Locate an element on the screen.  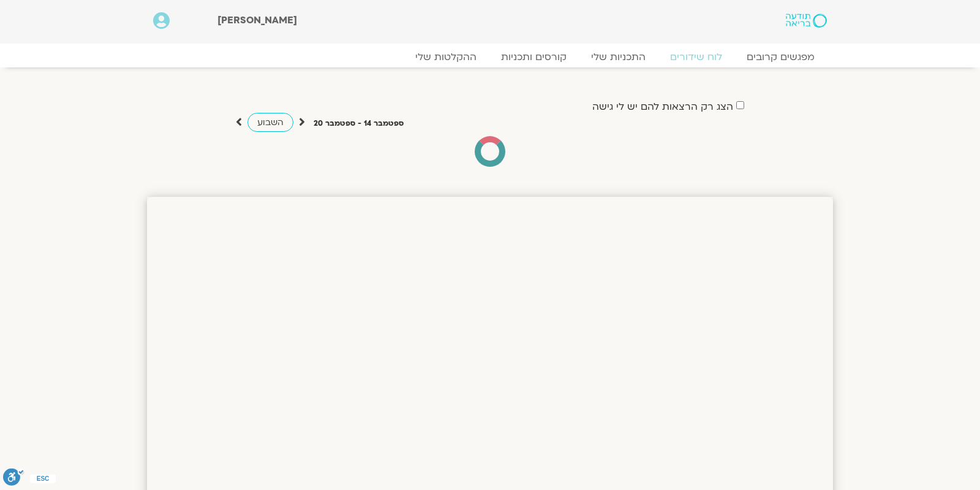
a: ההקלטות שלי is located at coordinates (446, 57).